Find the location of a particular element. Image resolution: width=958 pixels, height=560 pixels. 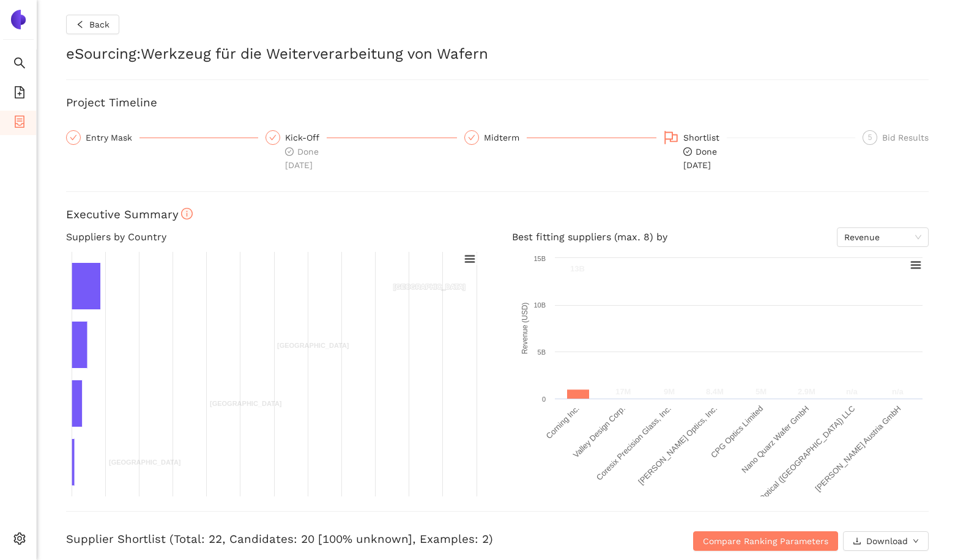

text: Nano Quarz Wafer GmbH is located at coordinates (775, 440).